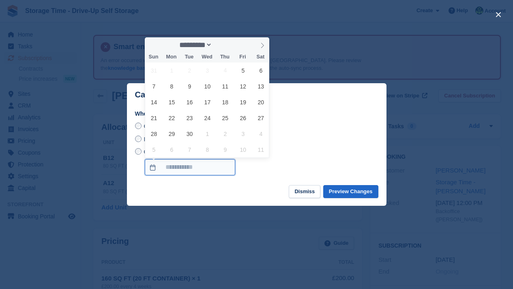  What do you see at coordinates (154, 57) in the screenshot?
I see `span: Sun` at bounding box center [154, 57].